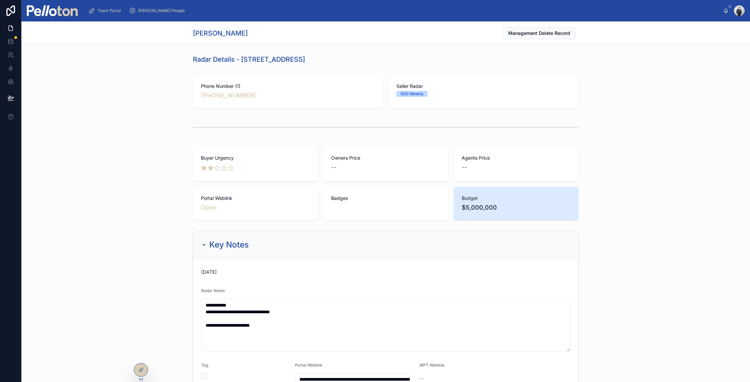 This screenshot has width=750, height=382. Describe the element at coordinates (539, 33) in the screenshot. I see `button: Management Delete Record` at that location.